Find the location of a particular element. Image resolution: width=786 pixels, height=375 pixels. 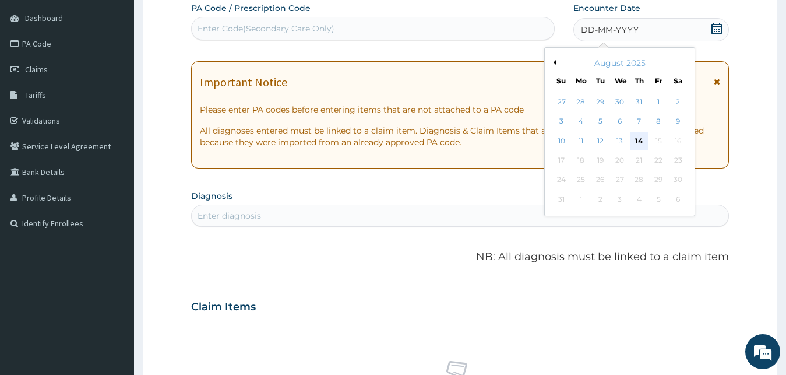

div: Choose Sunday, August 3rd, 2025 is located at coordinates (562, 122).